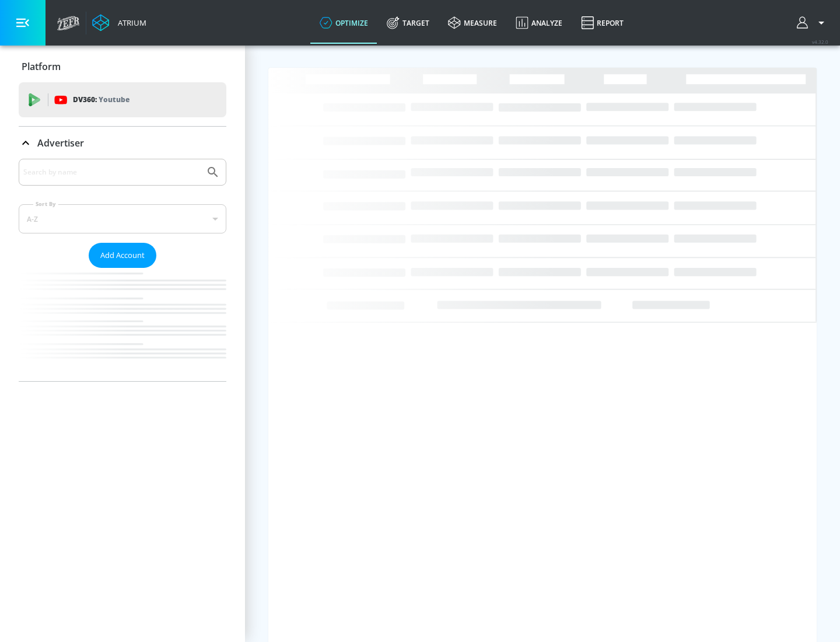 This screenshot has width=840, height=642. What do you see at coordinates (539, 22) in the screenshot?
I see `a: Analyze` at bounding box center [539, 22].